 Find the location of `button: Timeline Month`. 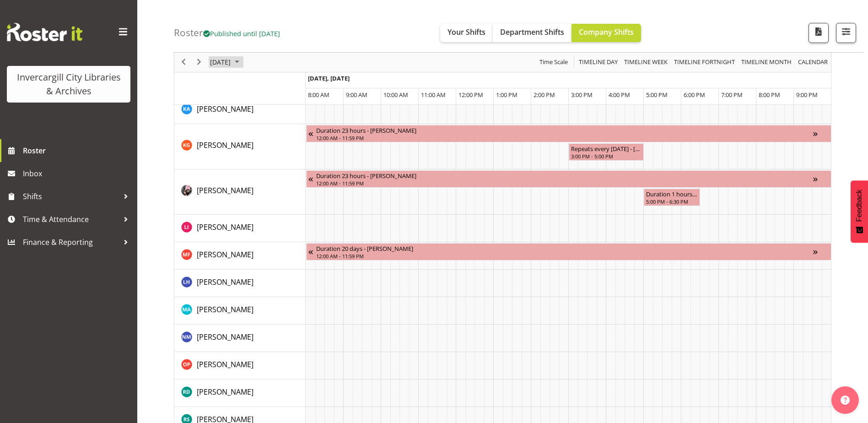

button: Timeline Month is located at coordinates (767, 62).